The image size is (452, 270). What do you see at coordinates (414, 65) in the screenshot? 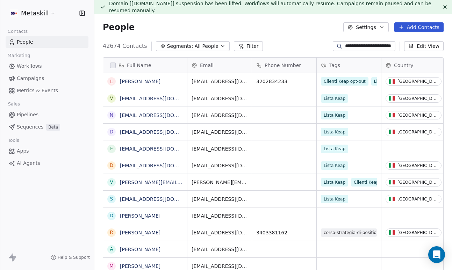
I see `div: Country` at bounding box center [414, 65].